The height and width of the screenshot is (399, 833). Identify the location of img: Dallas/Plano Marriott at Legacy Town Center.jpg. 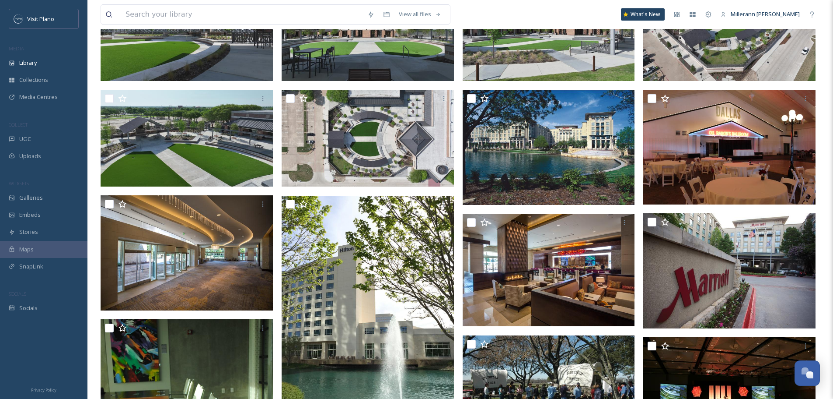
(549, 147).